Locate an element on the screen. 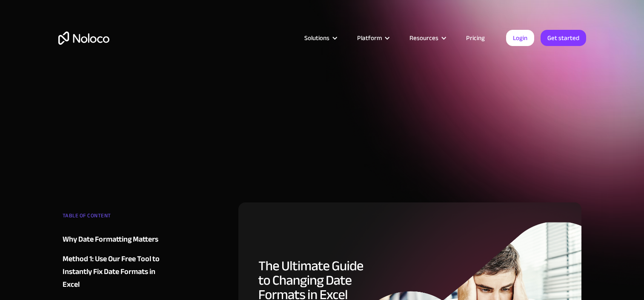  a: home is located at coordinates (84, 38).